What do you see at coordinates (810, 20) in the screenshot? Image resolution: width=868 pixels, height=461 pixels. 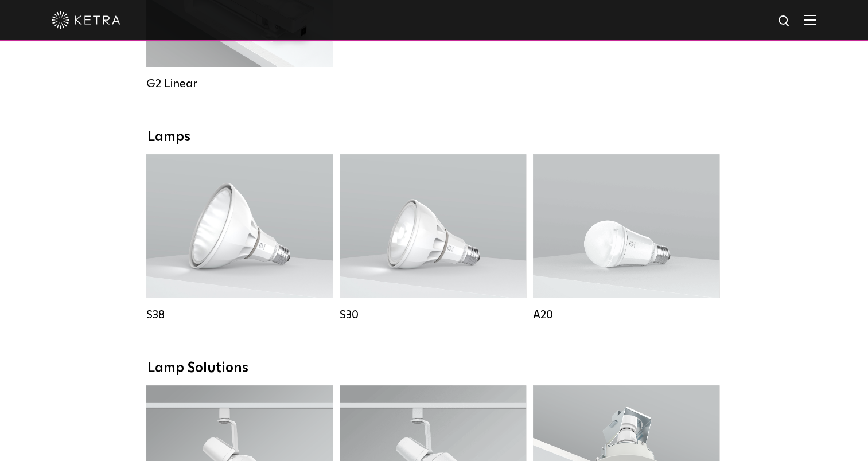 I see `img: Hamburger%20Nav.svg` at bounding box center [810, 20].